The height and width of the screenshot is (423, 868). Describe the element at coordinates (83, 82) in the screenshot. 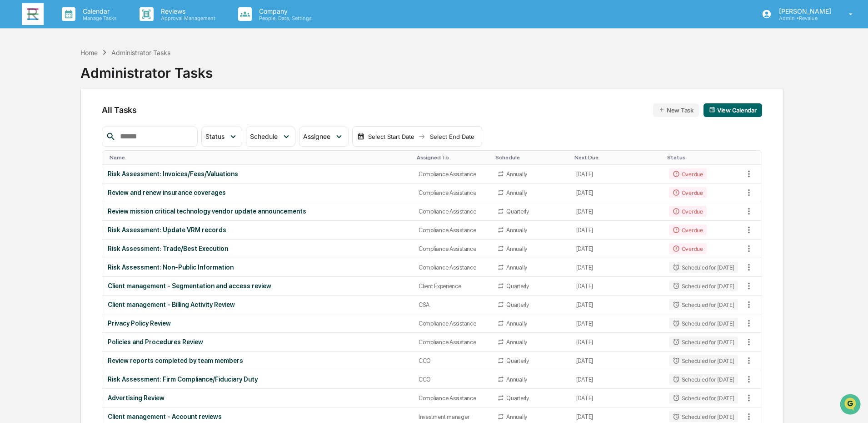

I see `div: We're available if you need us!` at that location.